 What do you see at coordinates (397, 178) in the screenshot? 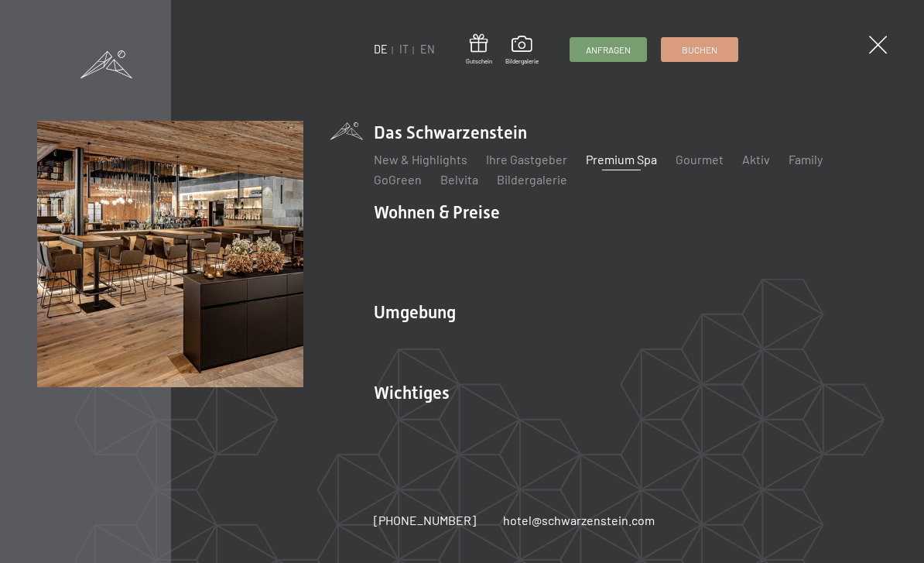
I see `a: GoGreen` at bounding box center [397, 178].